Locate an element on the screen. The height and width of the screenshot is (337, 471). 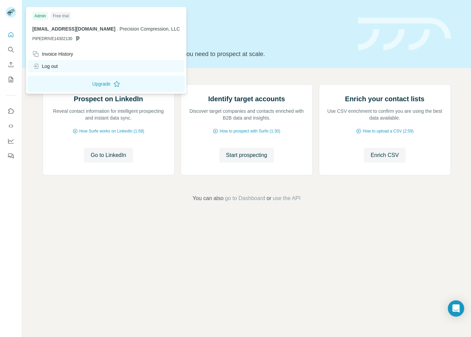
div: Admin is located at coordinates (40, 16).